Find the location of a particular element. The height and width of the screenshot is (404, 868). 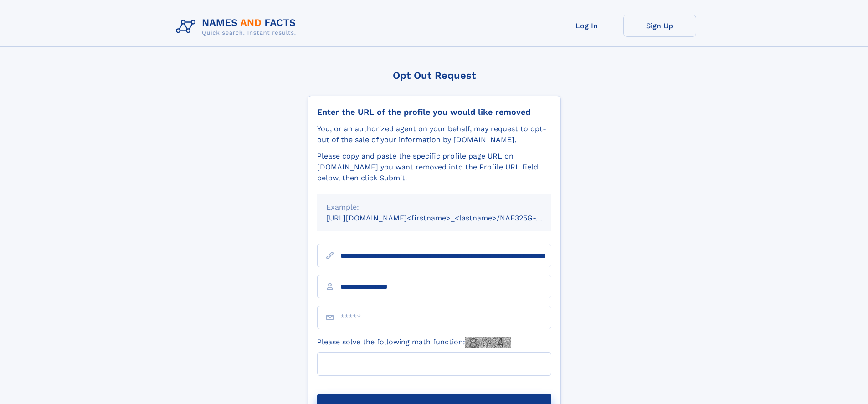

label: Please solve the following math function: is located at coordinates (414, 342).